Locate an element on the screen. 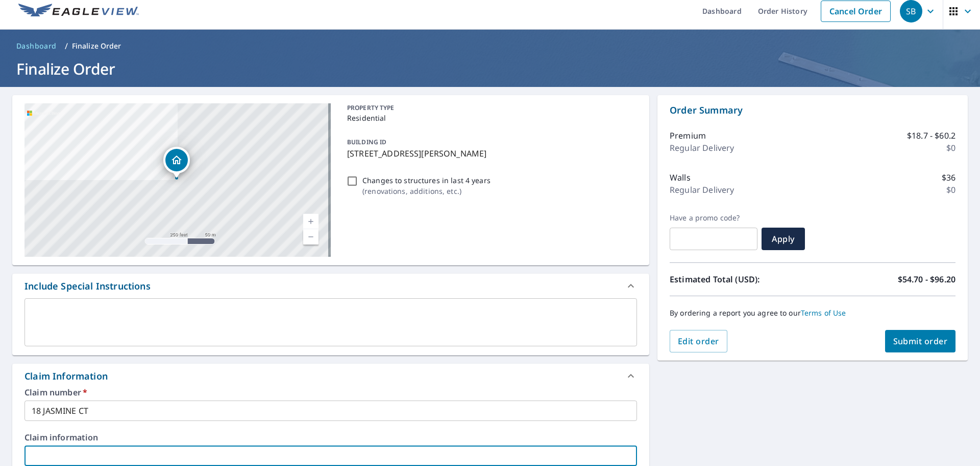 This screenshot has width=980, height=466. span: Submit order is located at coordinates (920, 341).